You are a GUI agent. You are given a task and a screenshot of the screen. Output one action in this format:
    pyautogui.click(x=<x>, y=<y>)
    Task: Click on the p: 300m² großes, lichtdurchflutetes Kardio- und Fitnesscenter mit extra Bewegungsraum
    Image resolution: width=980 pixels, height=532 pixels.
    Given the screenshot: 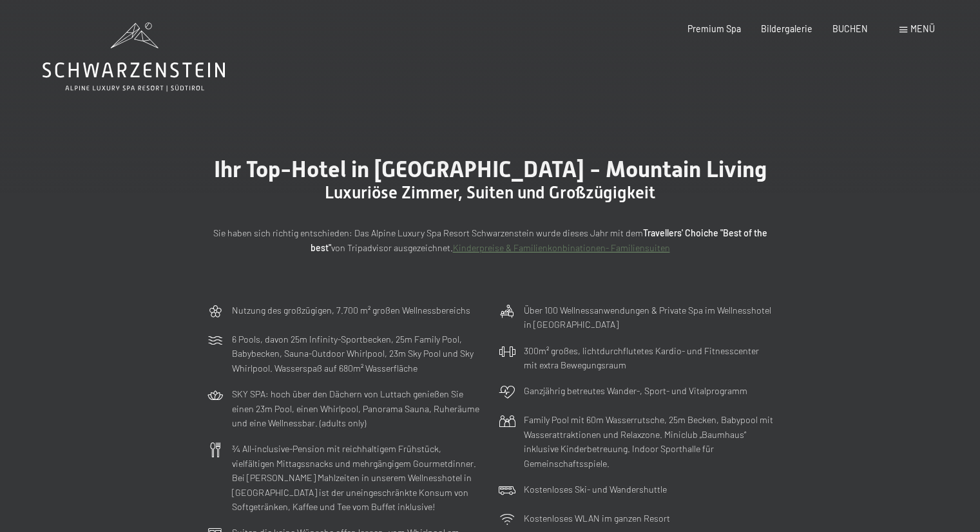 What is the action you would take?
    pyautogui.click(x=649, y=358)
    